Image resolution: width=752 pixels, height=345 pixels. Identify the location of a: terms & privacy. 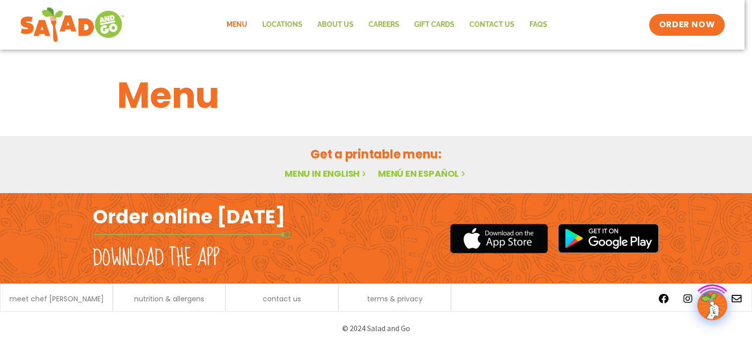
(395, 299).